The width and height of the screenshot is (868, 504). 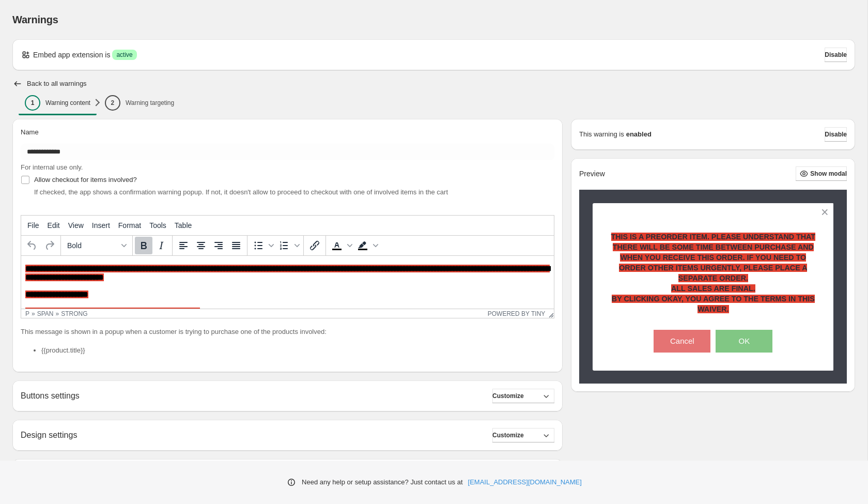 I want to click on button: Align right, so click(x=219, y=246).